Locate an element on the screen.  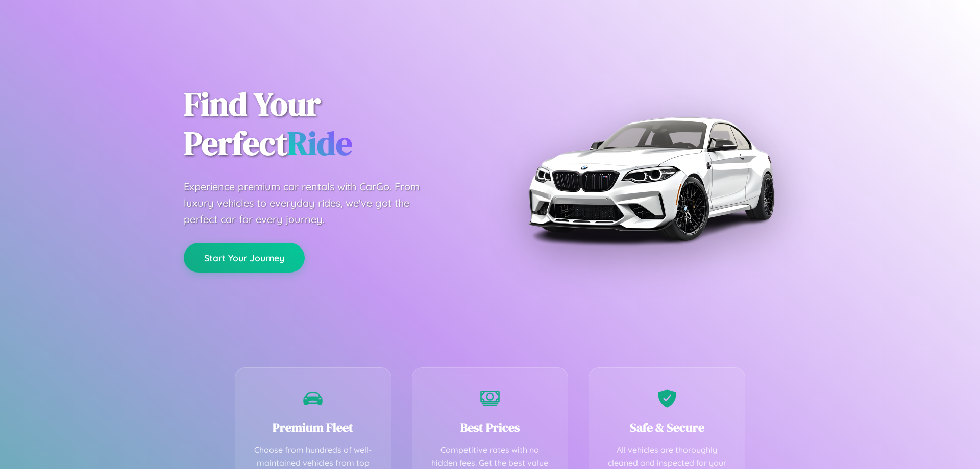
h3: Premium Fleet is located at coordinates (313, 427).